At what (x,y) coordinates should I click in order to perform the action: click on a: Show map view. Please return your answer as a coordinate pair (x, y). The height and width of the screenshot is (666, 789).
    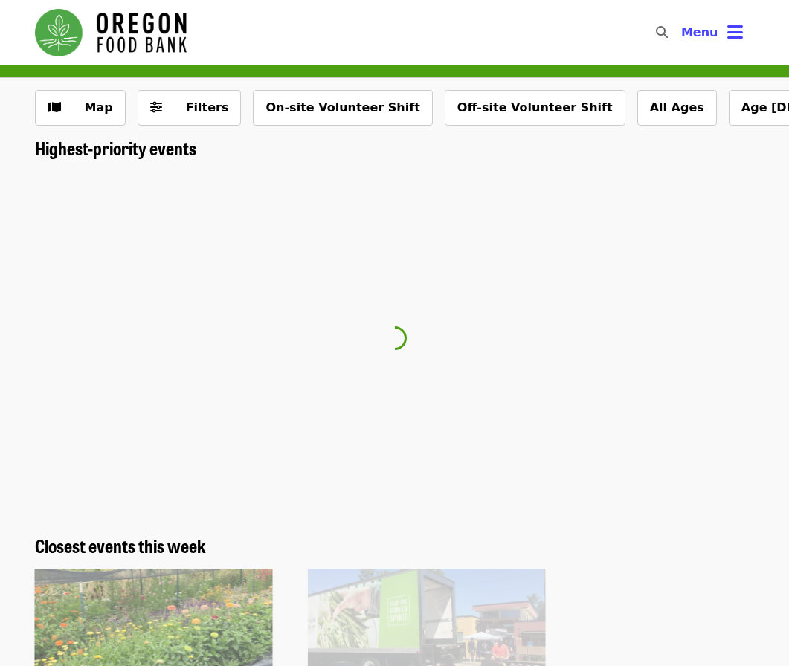
    Looking at the image, I should click on (80, 108).